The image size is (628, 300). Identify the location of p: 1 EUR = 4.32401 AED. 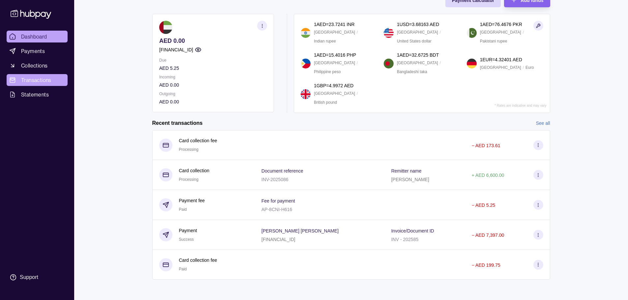
(501, 60).